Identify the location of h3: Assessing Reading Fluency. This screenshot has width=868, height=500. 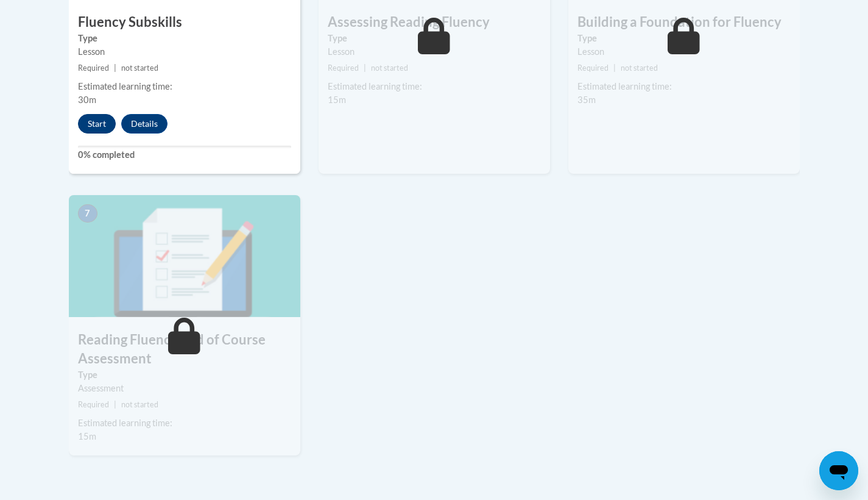
(434, 22).